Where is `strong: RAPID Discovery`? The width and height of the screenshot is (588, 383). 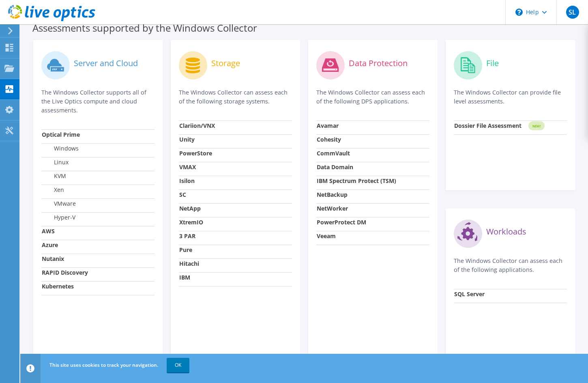
strong: RAPID Discovery is located at coordinates (65, 273).